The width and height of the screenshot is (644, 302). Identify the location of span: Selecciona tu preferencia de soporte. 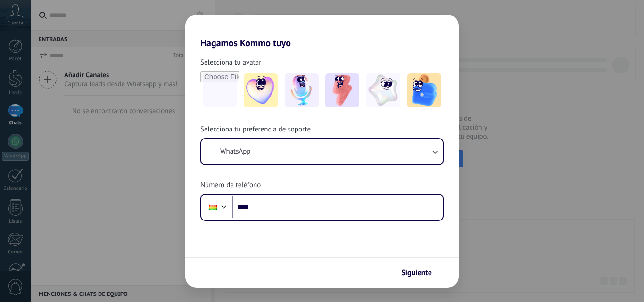
(256, 129).